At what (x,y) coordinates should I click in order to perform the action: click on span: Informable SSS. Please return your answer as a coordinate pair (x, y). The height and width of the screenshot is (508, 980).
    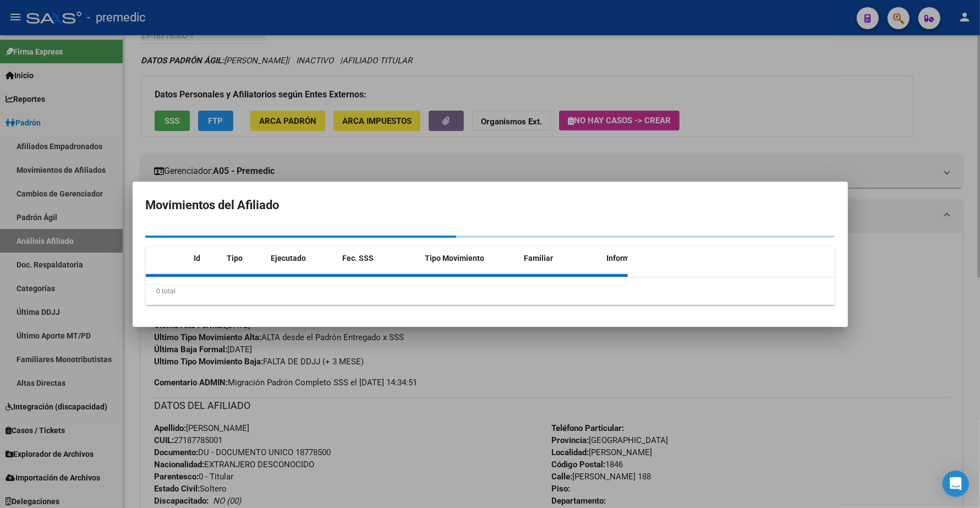
    Looking at the image, I should click on (635, 258).